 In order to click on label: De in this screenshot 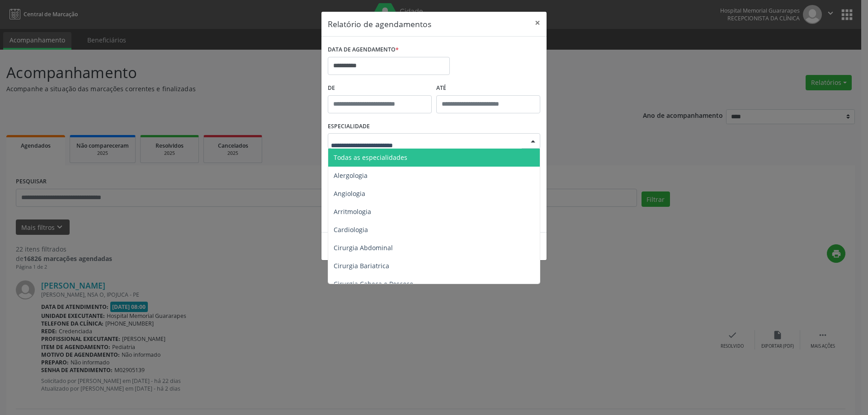, I will do `click(379, 88)`.